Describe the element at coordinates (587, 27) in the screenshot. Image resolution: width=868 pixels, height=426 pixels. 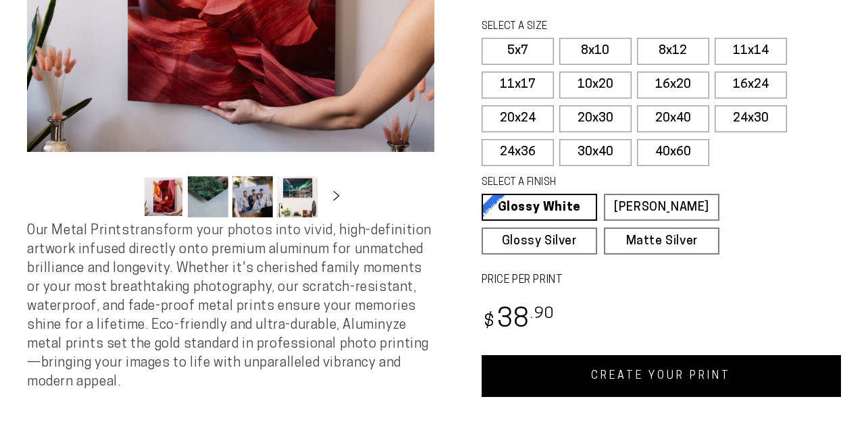
I see `legend: SELECT A SIZE` at that location.